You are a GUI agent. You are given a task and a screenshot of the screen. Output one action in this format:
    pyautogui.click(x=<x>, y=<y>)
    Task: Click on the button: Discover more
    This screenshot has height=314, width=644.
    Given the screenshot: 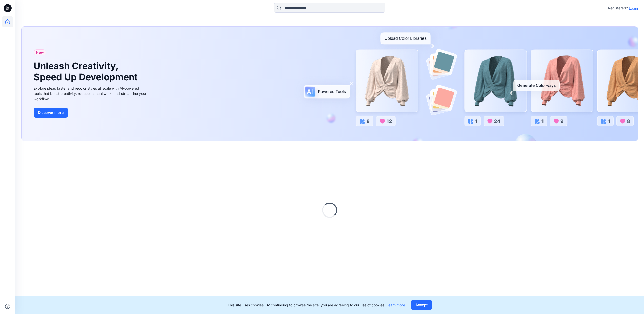 What is the action you would take?
    pyautogui.click(x=51, y=113)
    